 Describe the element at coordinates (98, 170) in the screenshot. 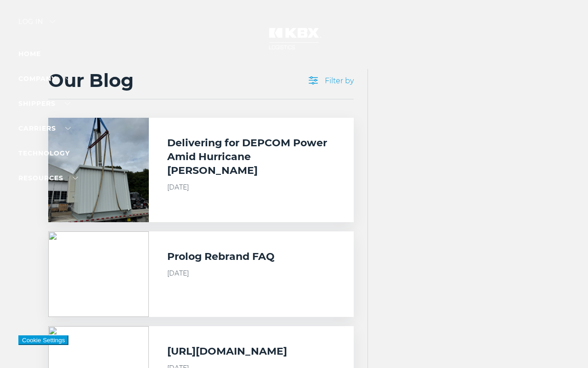

I see `img: Delivering for DEPCOM Amid Hurricane Milton` at that location.